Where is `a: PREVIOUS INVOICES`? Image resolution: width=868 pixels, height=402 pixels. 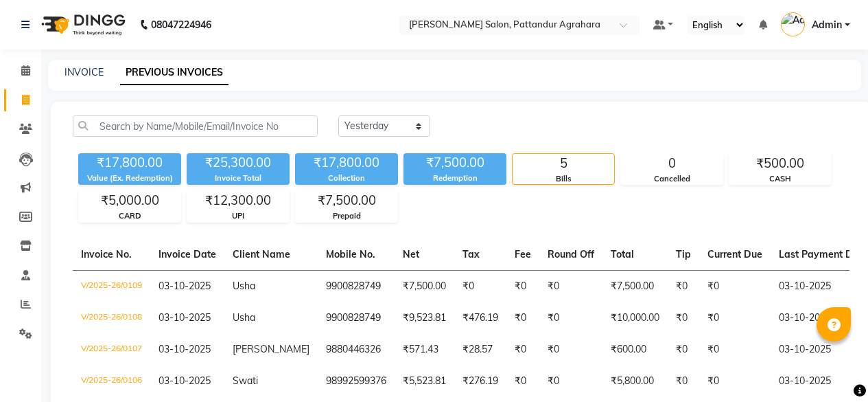 a: PREVIOUS INVOICES is located at coordinates (174, 73).